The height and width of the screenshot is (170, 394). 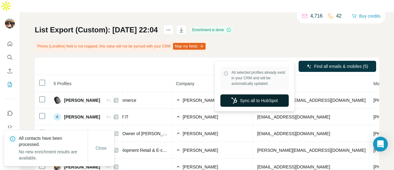 I want to click on p: 4,716, so click(x=316, y=16).